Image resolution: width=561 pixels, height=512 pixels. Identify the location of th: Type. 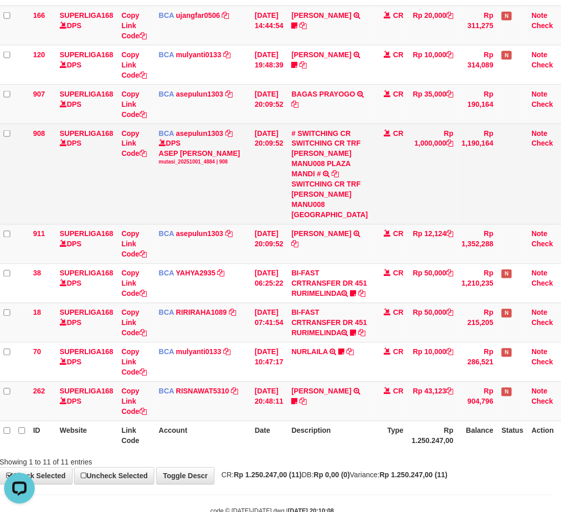
(390, 436).